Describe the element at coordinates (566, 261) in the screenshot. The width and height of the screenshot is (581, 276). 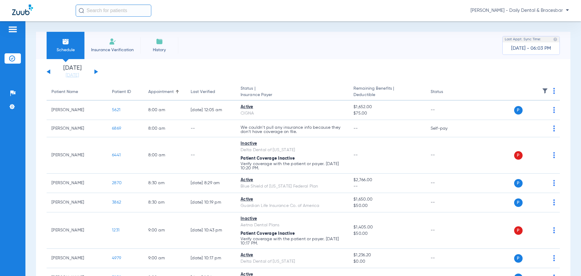
I see `div: Chat Widget` at that location.